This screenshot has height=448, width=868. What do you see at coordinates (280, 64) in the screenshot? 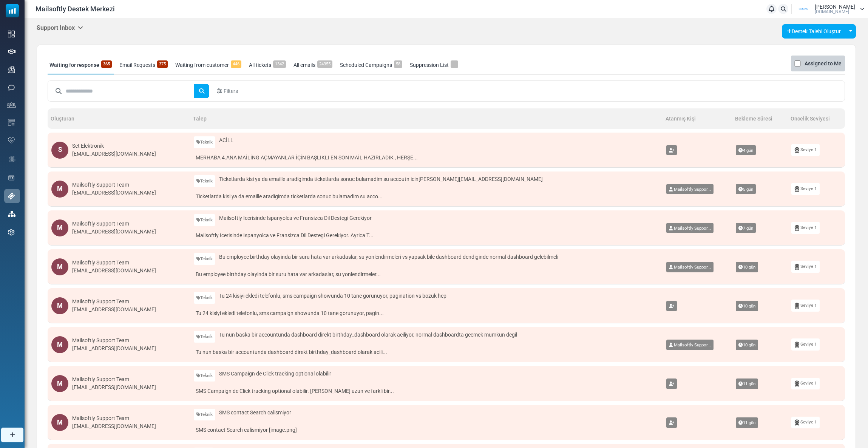
I see `span: 1342` at bounding box center [280, 64].